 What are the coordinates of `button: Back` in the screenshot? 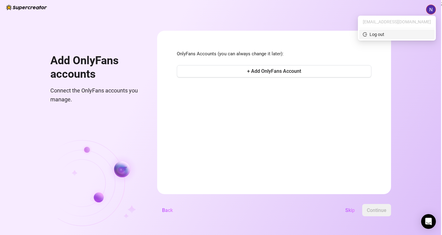 It's located at (167, 210).